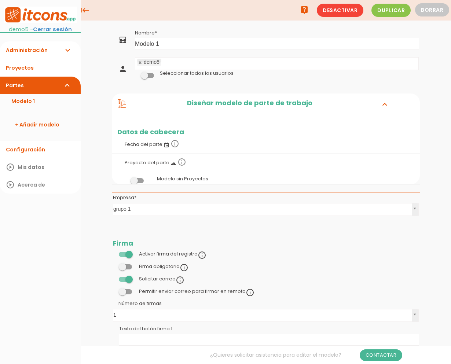 The image size is (451, 364). I want to click on a: 1, so click(266, 315).